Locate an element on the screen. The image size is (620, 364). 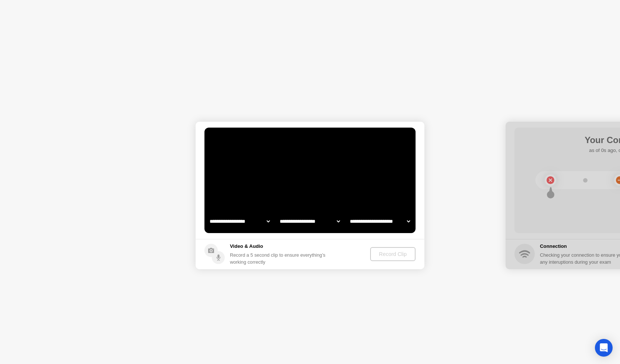
div: Record a 5 second clip to ensure everything’s working correctly is located at coordinates (279, 259).